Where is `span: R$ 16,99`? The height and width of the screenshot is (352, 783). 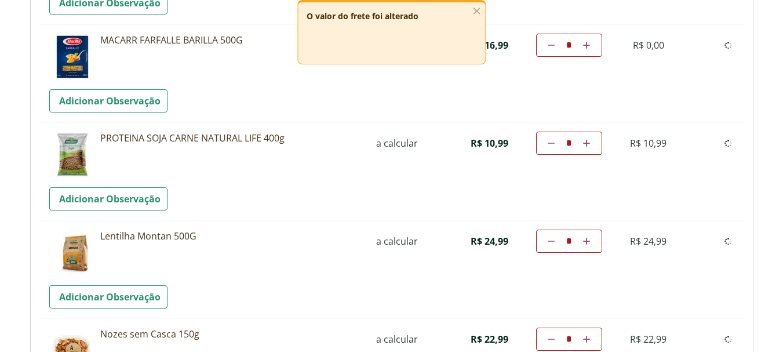
span: R$ 16,99 is located at coordinates (489, 45).